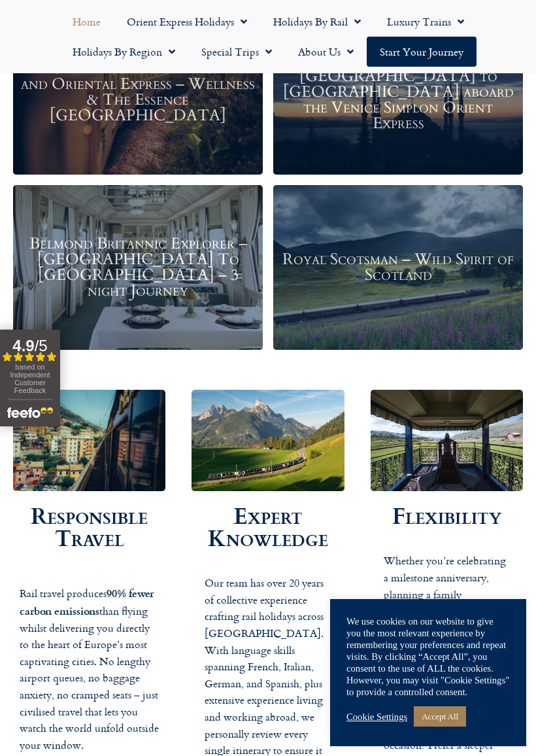 Image resolution: width=536 pixels, height=756 pixels. What do you see at coordinates (124, 52) in the screenshot?
I see `a: Holidays by Region` at bounding box center [124, 52].